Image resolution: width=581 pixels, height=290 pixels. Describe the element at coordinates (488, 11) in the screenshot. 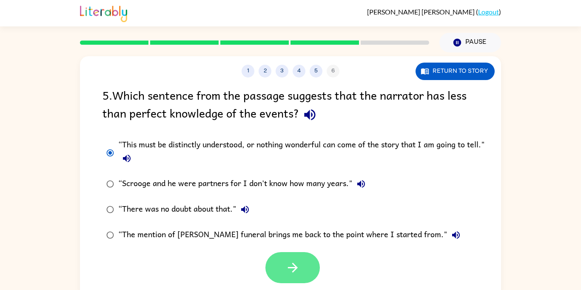

I see `a: Logout` at that location.